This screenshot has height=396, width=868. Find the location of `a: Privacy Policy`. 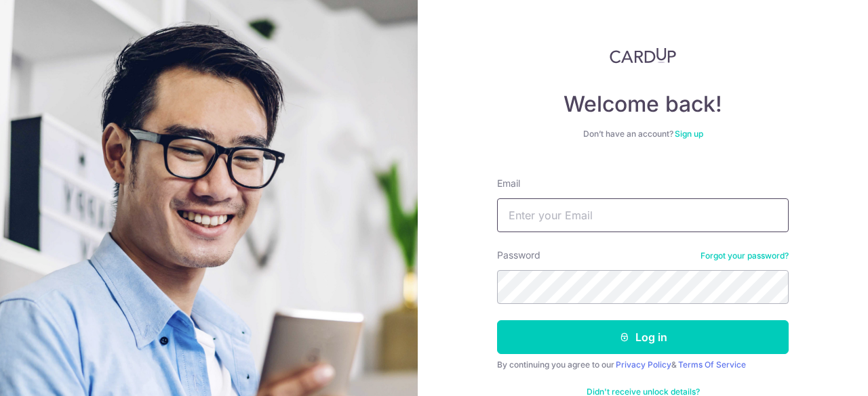

a: Privacy Policy is located at coordinates (644, 365).